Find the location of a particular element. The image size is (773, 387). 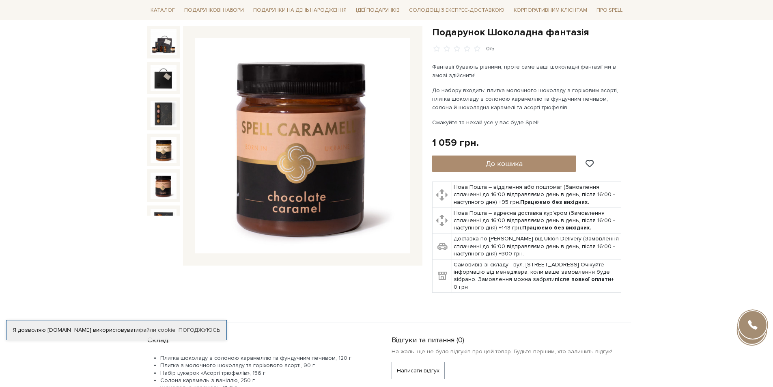

a: Погоджуюсь is located at coordinates (199, 330).